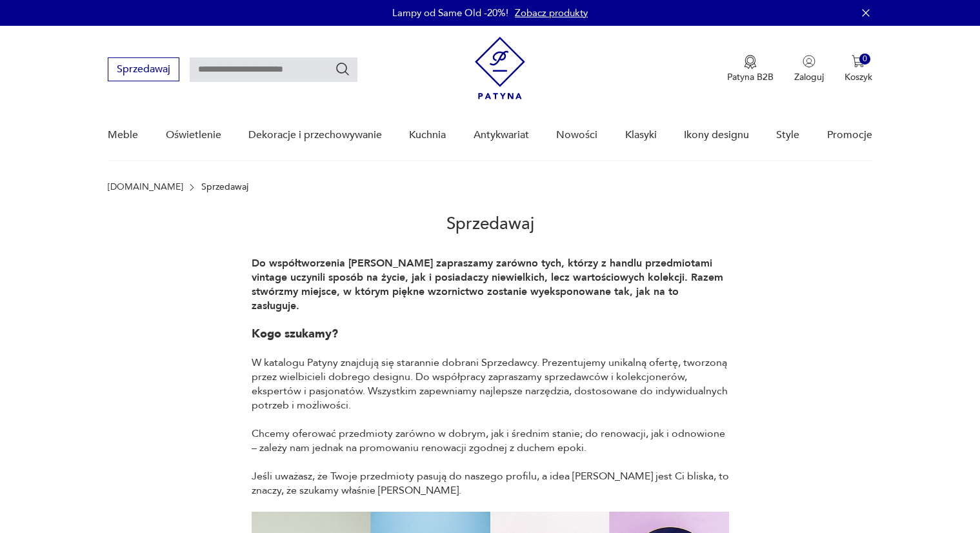 Image resolution: width=980 pixels, height=533 pixels. I want to click on p: Lampy od Same Old -20%!, so click(450, 12).